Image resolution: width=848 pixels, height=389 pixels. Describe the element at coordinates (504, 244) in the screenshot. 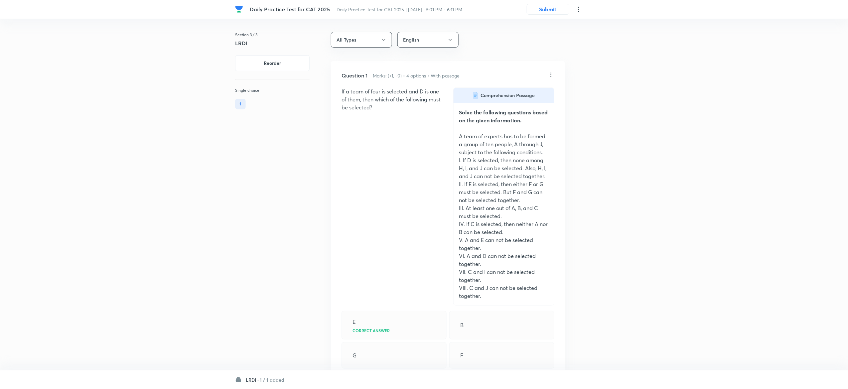

I see `p: V. A and E can not be selected together.` at that location.